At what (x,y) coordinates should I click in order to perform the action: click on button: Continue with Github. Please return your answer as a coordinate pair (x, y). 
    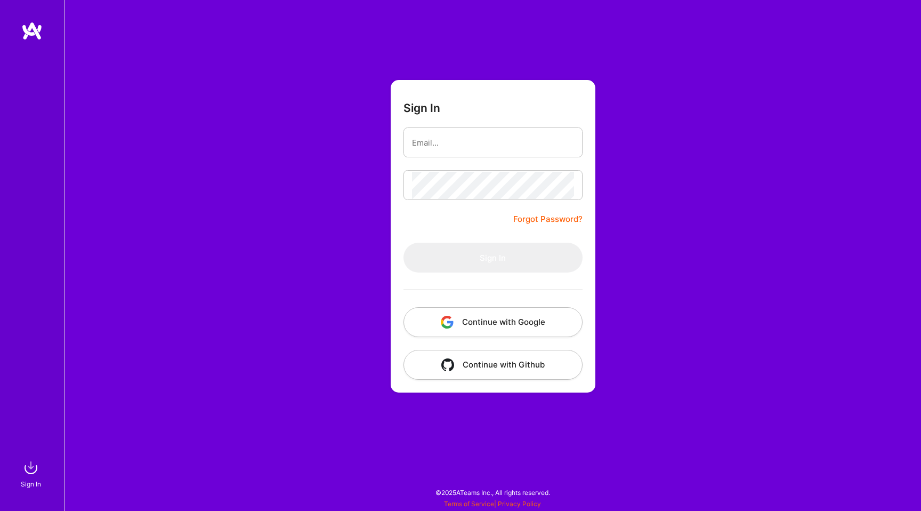
    Looking at the image, I should click on (493, 365).